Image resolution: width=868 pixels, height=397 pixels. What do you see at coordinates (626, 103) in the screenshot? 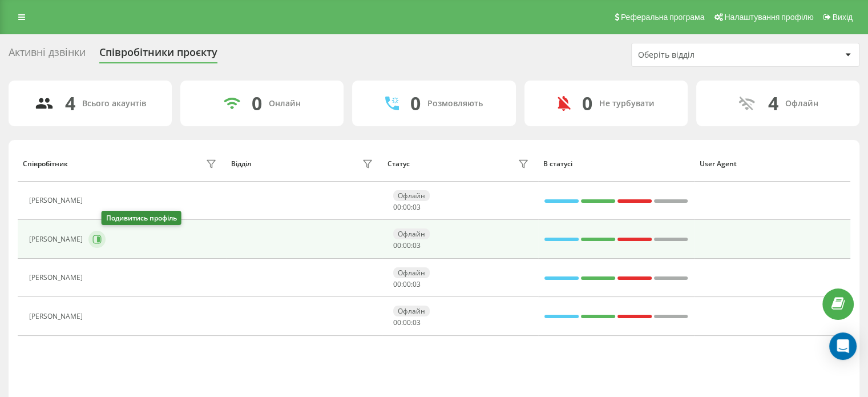
I see `div: Не турбувати` at bounding box center [626, 103].